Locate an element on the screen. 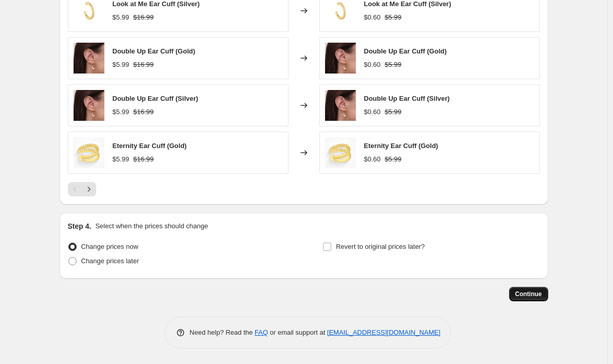 This screenshot has height=364, width=613. nav: Pagination is located at coordinates (82, 189).